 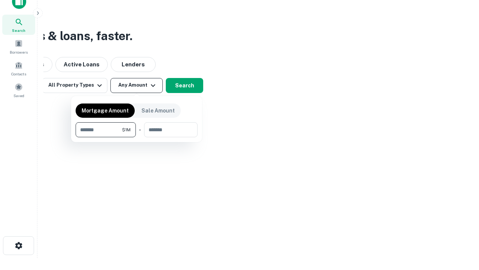 I want to click on p: Sale Amount, so click(x=158, y=110).